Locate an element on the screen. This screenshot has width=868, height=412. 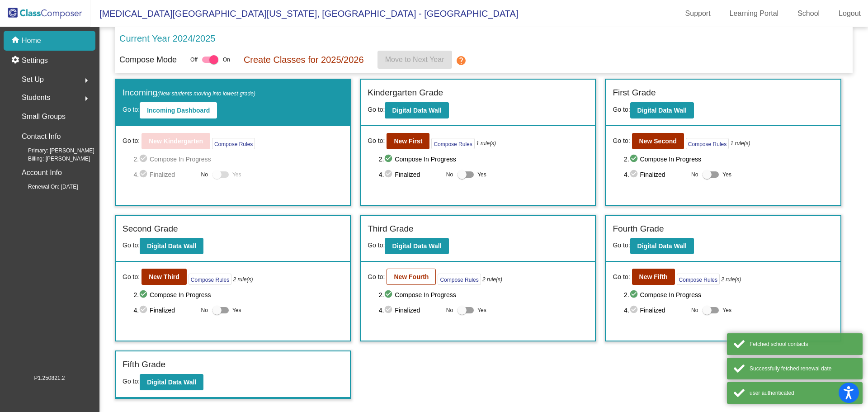
b: New First is located at coordinates (407, 141).